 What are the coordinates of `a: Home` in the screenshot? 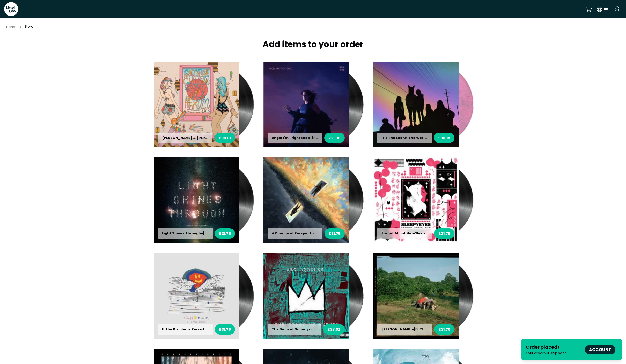 It's located at (11, 26).